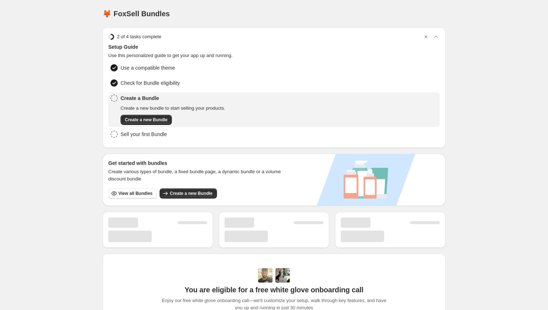 Image resolution: width=548 pixels, height=310 pixels. What do you see at coordinates (135, 193) in the screenshot?
I see `span: View all Bundles` at bounding box center [135, 193].